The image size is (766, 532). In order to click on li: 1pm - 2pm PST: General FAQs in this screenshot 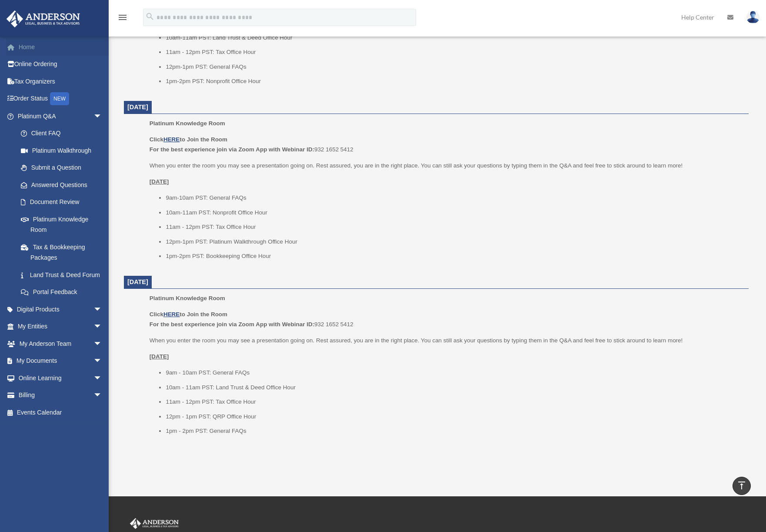, I will do `click(454, 431)`.